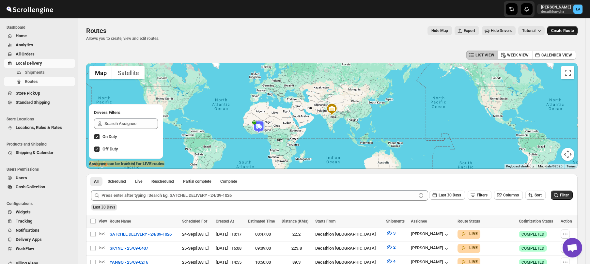 The height and width of the screenshot is (264, 590). Describe the element at coordinates (141, 234) in the screenshot. I see `span: SATCHEL DELIVERY - 24/09-1026` at that location.